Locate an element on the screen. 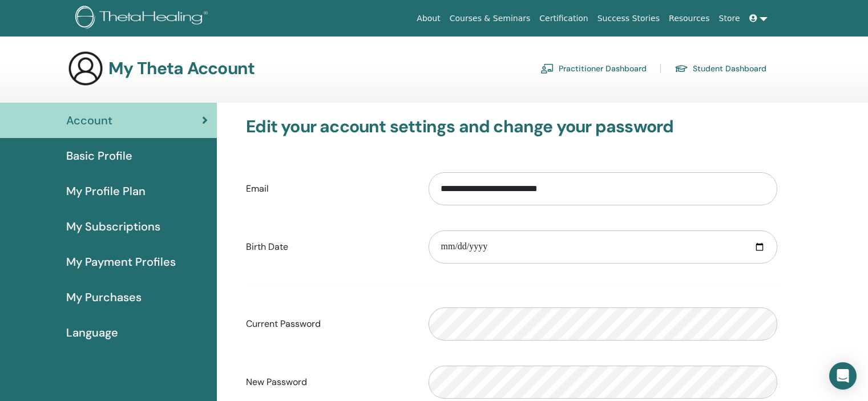 This screenshot has width=868, height=401. span: Account is located at coordinates (89, 120).